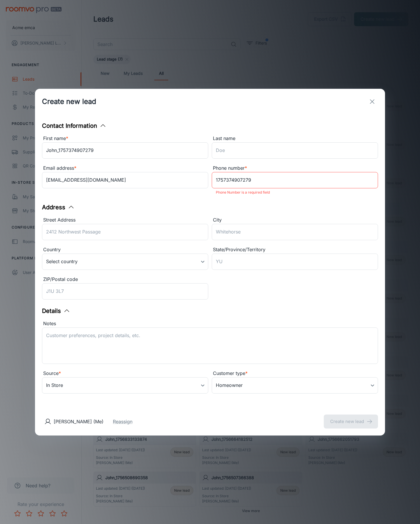  I want to click on input: YU, so click(295, 262).